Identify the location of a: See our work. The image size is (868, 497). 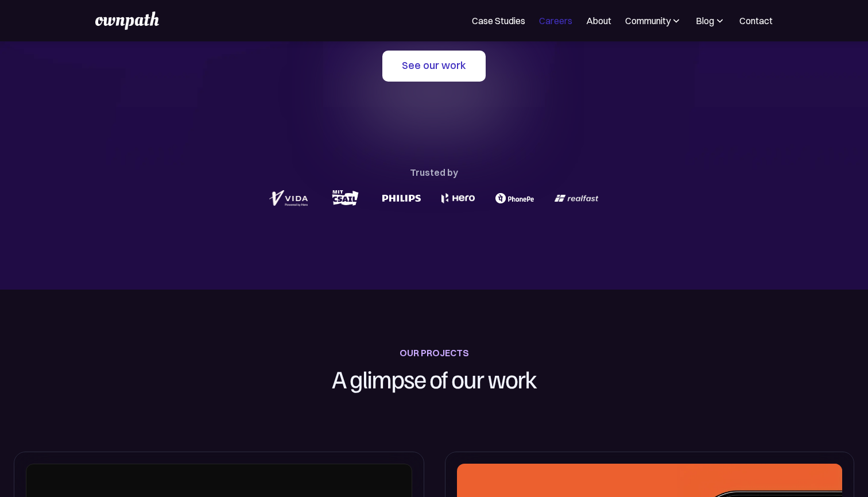
(434, 66).